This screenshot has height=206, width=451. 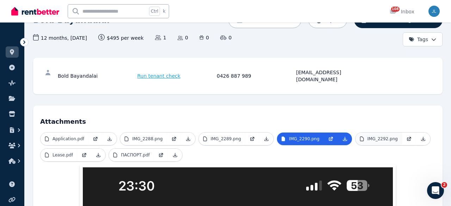 What do you see at coordinates (304, 139) in the screenshot?
I see `p: IMG_2290.png` at bounding box center [304, 139].